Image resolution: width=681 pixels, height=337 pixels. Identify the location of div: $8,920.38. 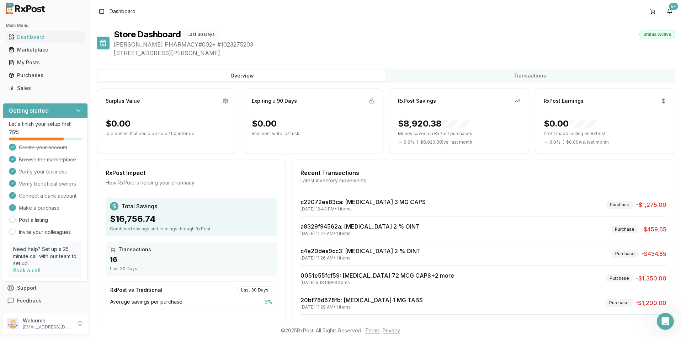
(434, 124).